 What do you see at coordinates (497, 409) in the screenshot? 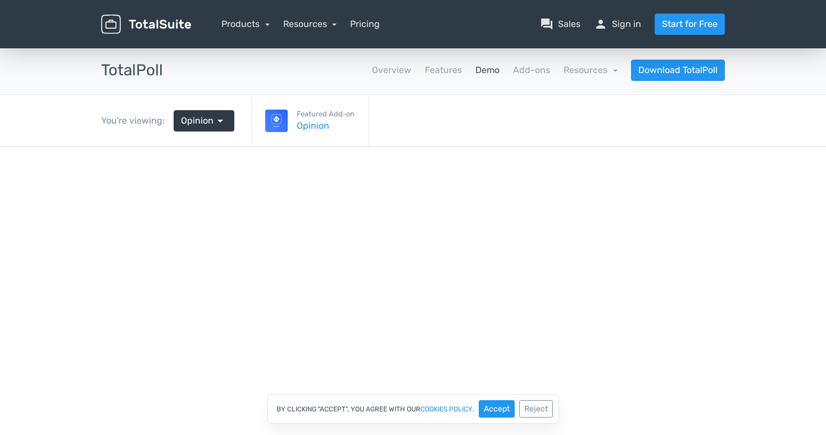
I see `button: Accept` at bounding box center [497, 409].